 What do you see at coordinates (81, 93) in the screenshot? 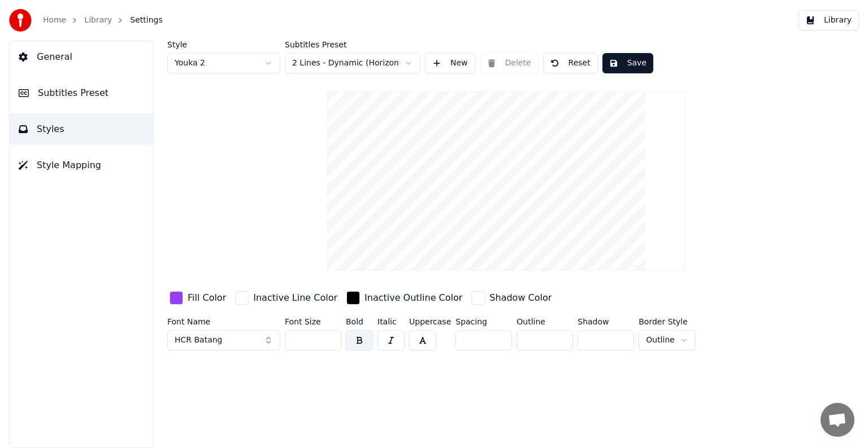
I see `button: Subtitles Preset` at bounding box center [81, 93].